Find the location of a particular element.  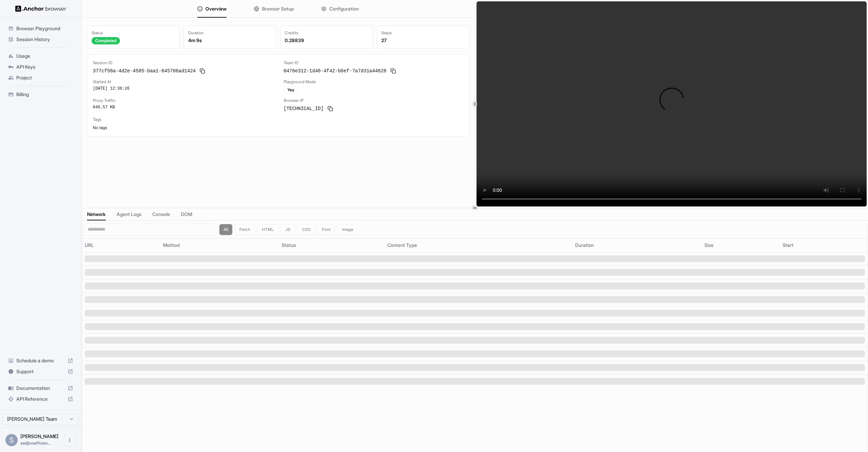

span: Session History is located at coordinates (45, 39).